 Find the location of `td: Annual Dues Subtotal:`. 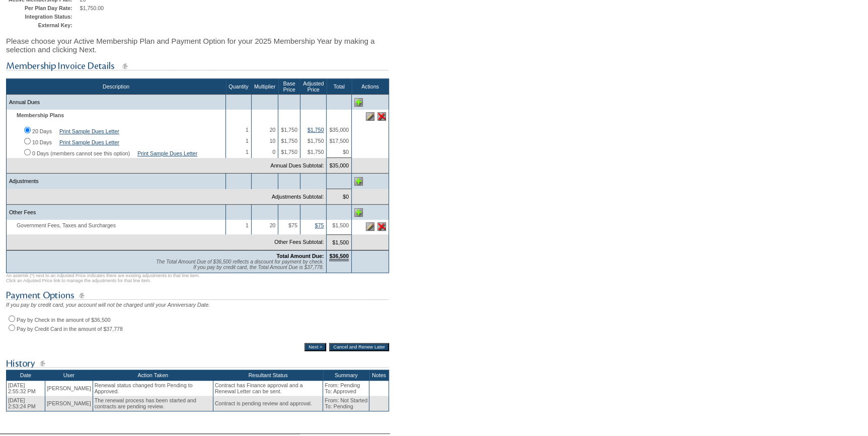

td: Annual Dues Subtotal: is located at coordinates (166, 165).